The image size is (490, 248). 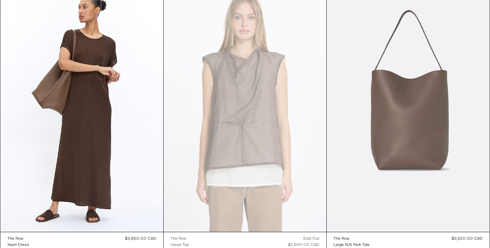 I want to click on a: Inawa Top, so click(x=179, y=245).